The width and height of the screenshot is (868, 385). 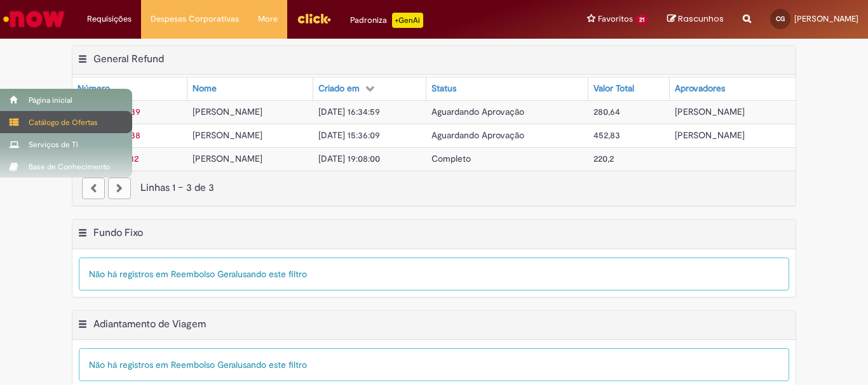 What do you see at coordinates (614, 89) in the screenshot?
I see `div: Valor Total` at bounding box center [614, 89].